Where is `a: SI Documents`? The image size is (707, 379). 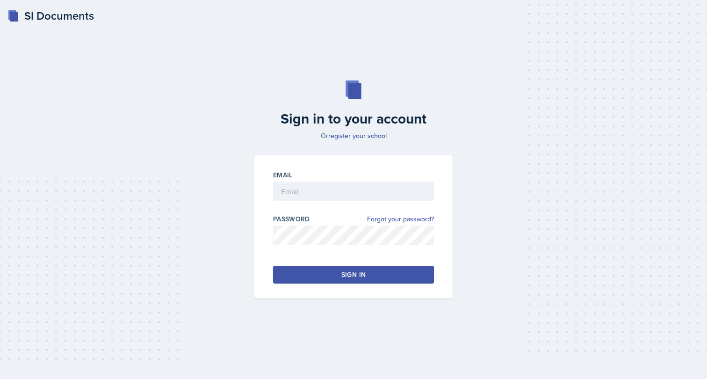 a: SI Documents is located at coordinates (50, 16).